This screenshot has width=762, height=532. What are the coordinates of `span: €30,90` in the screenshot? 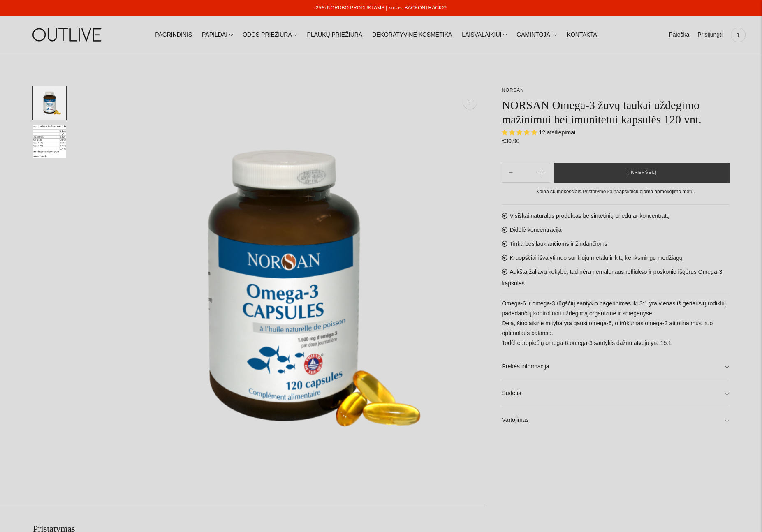 It's located at (510, 141).